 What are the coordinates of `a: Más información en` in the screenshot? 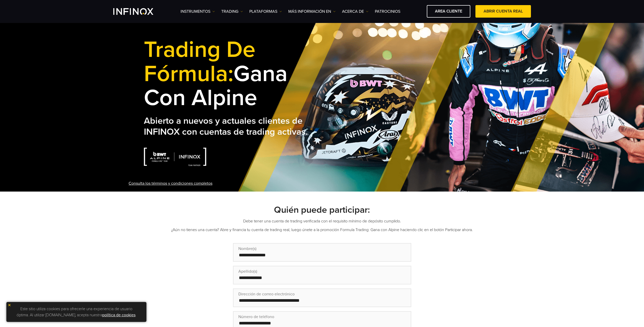 It's located at (312, 11).